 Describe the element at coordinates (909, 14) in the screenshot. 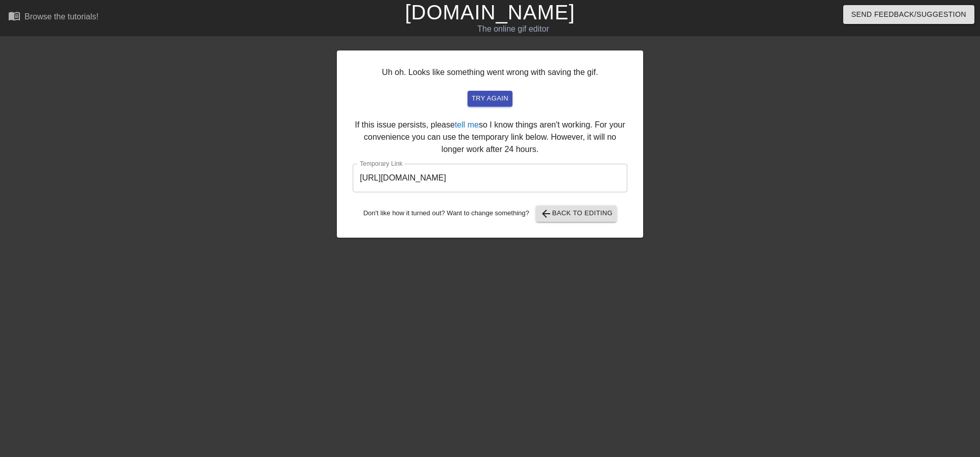

I see `button: Send Feedback/Suggestion` at that location.